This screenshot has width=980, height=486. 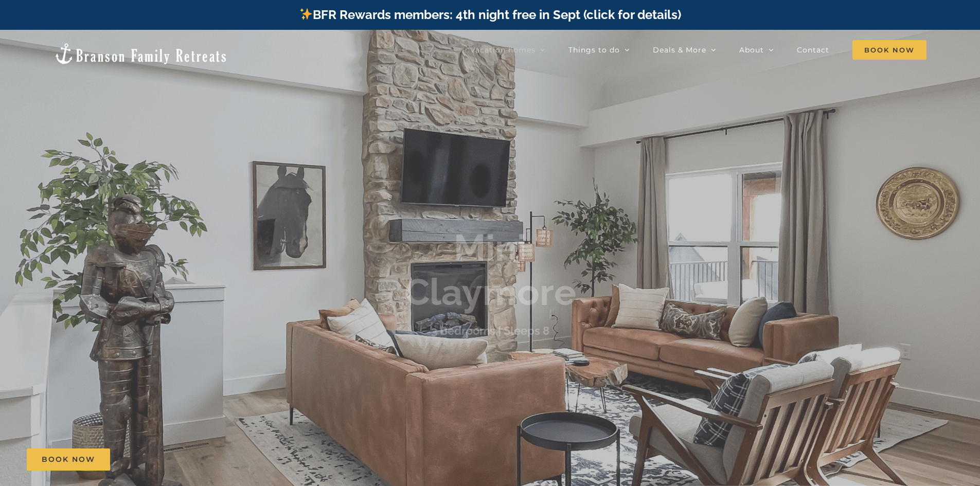 What do you see at coordinates (69, 459) in the screenshot?
I see `a: Book Now` at bounding box center [69, 459].